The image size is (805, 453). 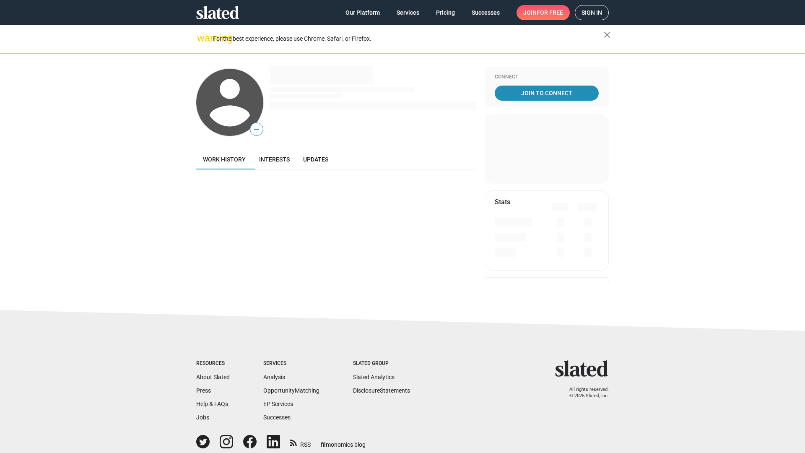 I want to click on span: for free, so click(x=550, y=13).